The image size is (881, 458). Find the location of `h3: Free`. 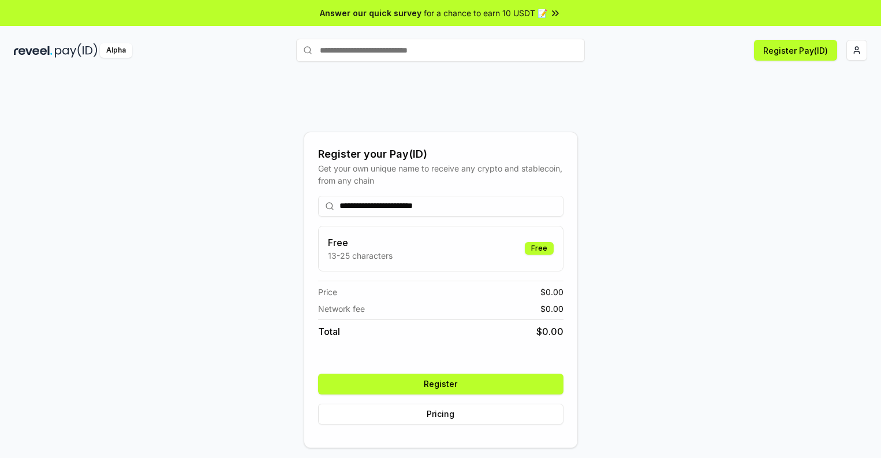

h3: Free is located at coordinates (360, 242).